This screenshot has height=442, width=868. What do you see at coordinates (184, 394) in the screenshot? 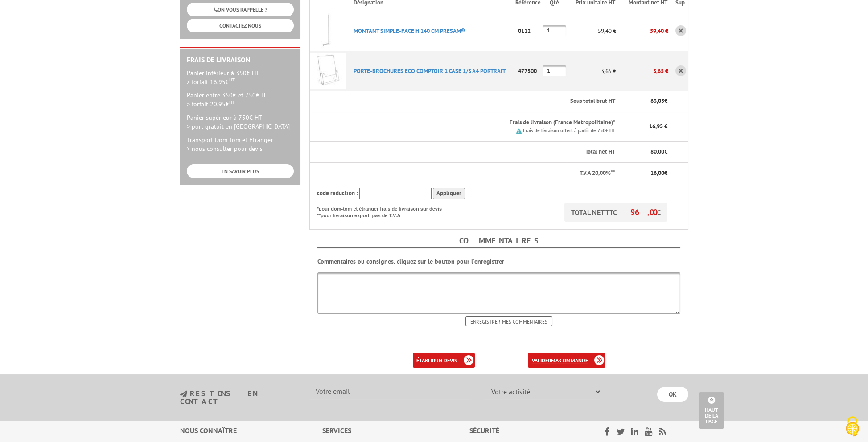
I see `img: newsletter.jpg` at bounding box center [184, 394].